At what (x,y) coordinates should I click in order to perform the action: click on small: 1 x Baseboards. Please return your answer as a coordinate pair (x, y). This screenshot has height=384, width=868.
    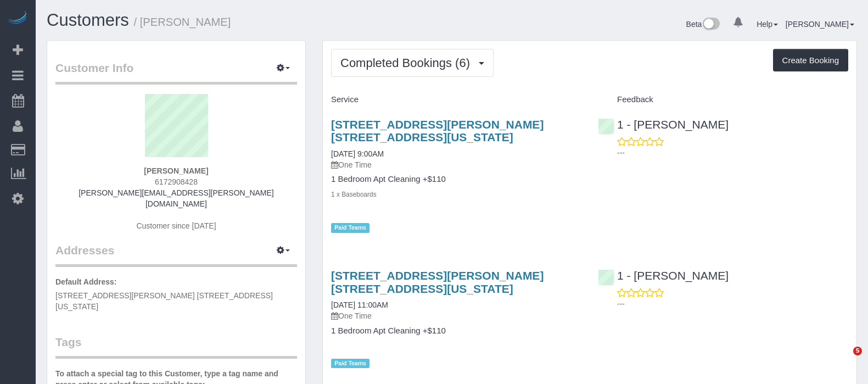
    Looking at the image, I should click on (353, 194).